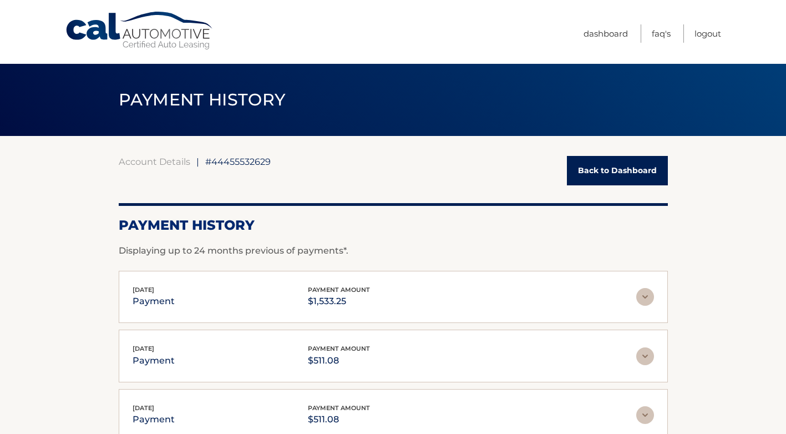 The width and height of the screenshot is (786, 434). Describe the element at coordinates (238, 162) in the screenshot. I see `span: #44455532629` at that location.